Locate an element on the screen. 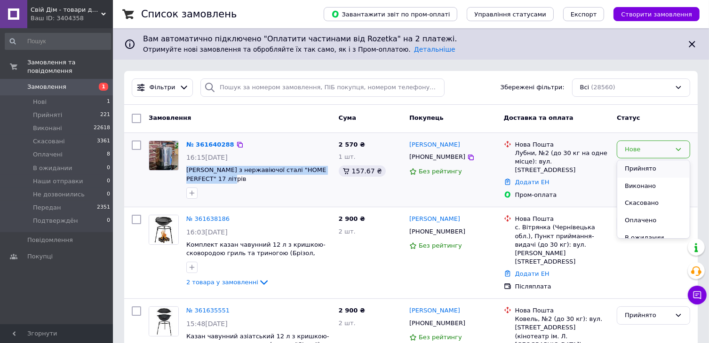 The image size is (709, 343). a: № 361638186 is located at coordinates (208, 219).